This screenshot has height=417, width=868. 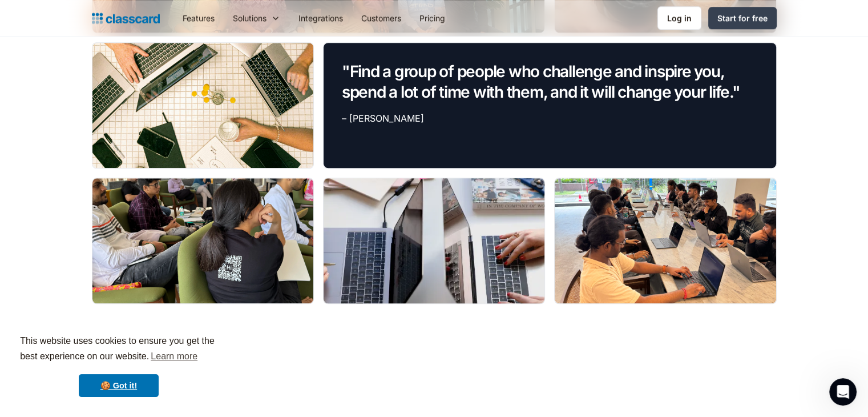 I want to click on div: Log in, so click(x=679, y=18).